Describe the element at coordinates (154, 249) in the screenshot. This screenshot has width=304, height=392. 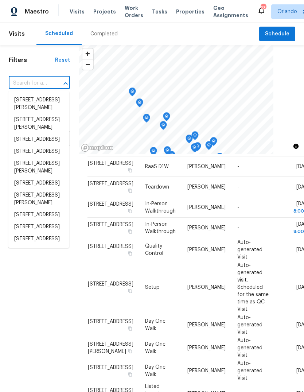
I see `span: Quality Control` at that location.